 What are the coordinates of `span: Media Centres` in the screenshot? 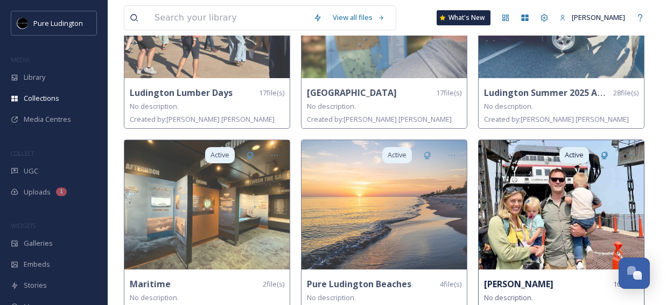 It's located at (47, 119).